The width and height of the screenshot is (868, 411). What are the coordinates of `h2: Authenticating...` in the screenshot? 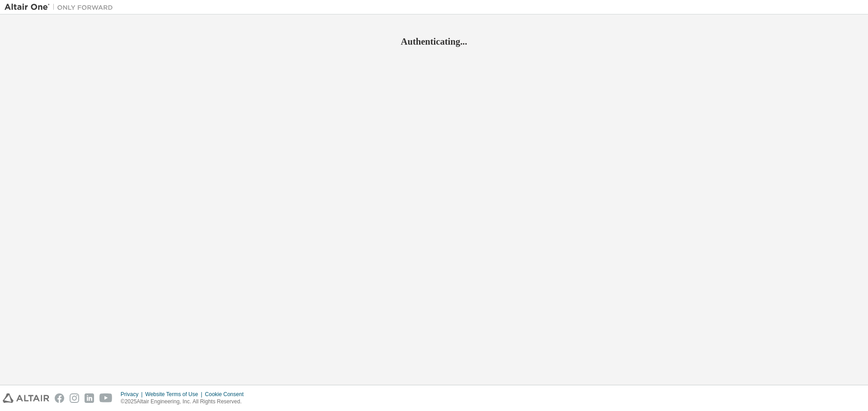 It's located at (434, 41).